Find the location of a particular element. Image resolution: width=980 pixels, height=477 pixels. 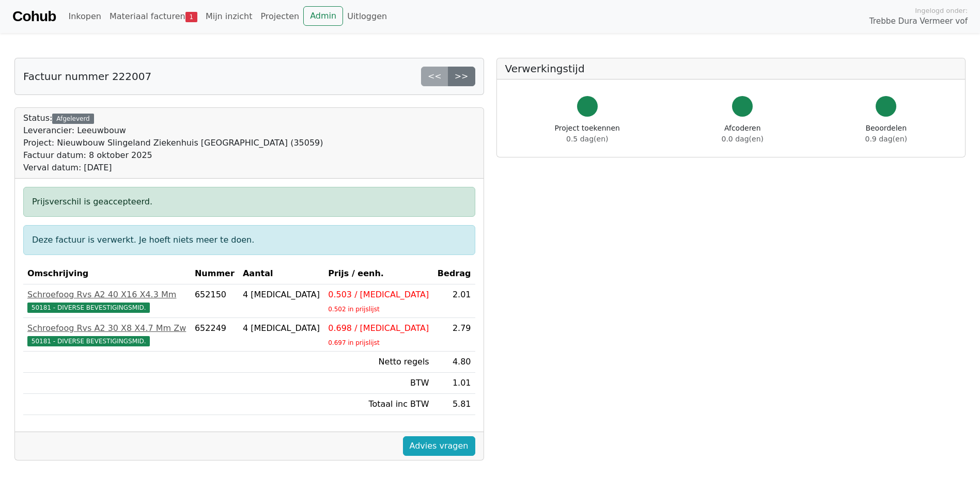

span: Trebbe Dura Vermeer vof is located at coordinates (918, 22).